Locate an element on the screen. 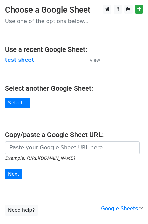 This screenshot has width=148, height=224. h3: Choose a Google Sheet is located at coordinates (74, 10).